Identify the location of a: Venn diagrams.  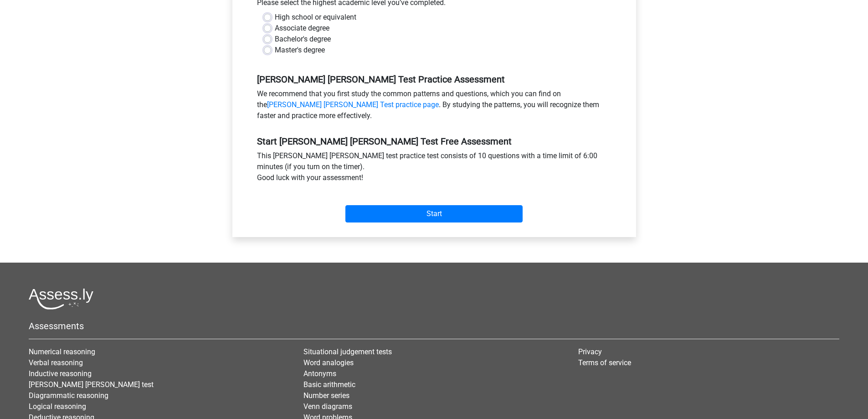
(328, 406).